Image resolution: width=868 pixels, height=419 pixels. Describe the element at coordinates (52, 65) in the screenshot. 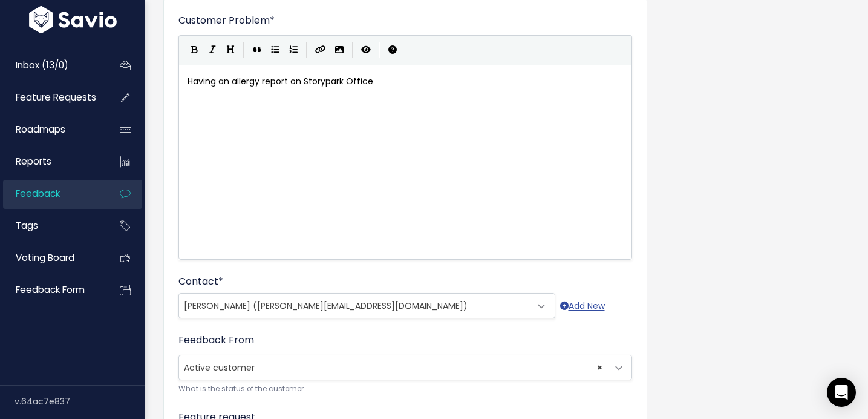

I see `a: Inbox (13/0)` at that location.